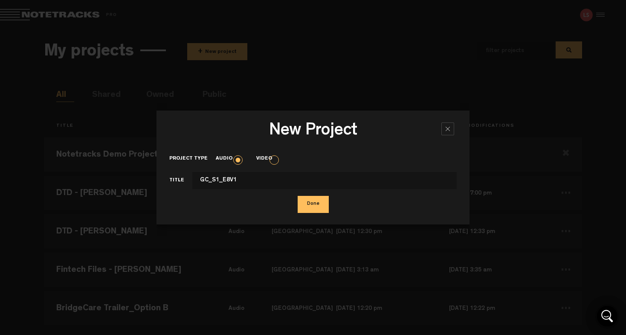  Describe the element at coordinates (268, 159) in the screenshot. I see `label: Video` at that location.